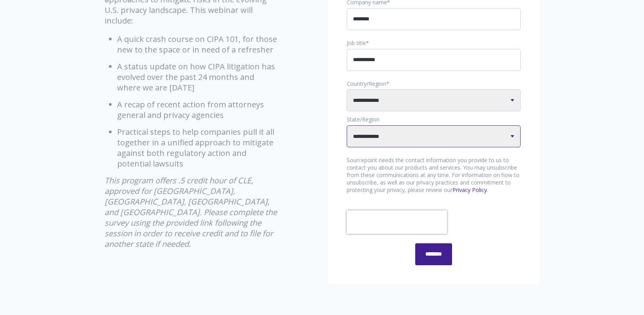  Describe the element at coordinates (198, 148) in the screenshot. I see `li: Practical steps to help companies pull it all together in a unified approach to mitigate against ...` at that location.